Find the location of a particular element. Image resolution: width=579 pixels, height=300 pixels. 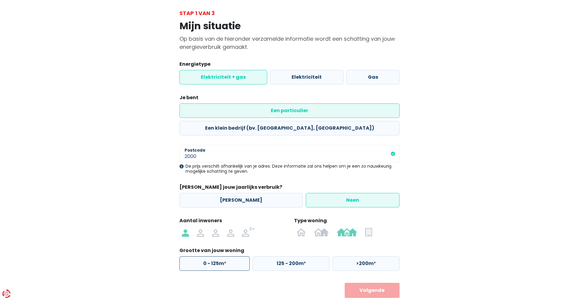

label: Gas is located at coordinates (373, 77).